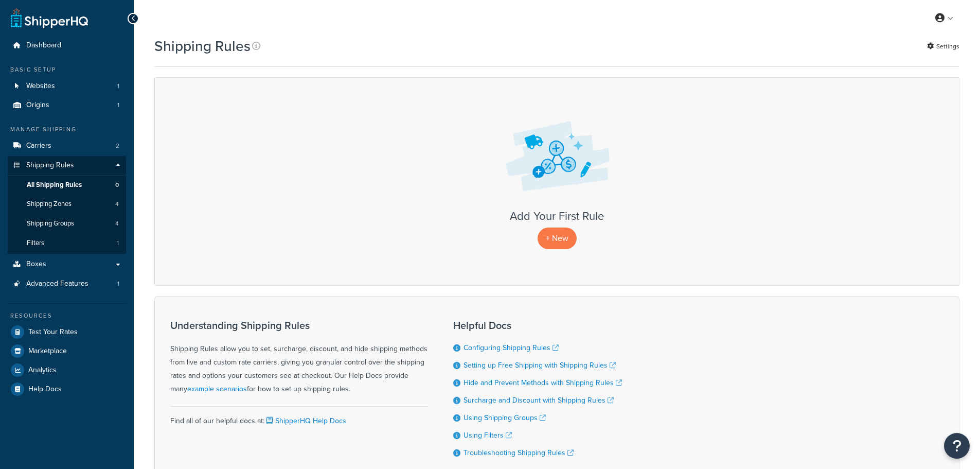 This screenshot has height=469, width=980. What do you see at coordinates (67, 69) in the screenshot?
I see `div: Basic Setup` at bounding box center [67, 69].